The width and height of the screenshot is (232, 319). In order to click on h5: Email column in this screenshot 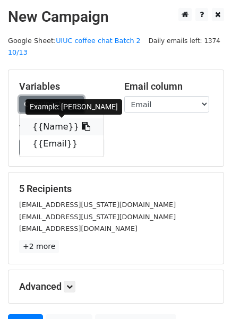, I will do `click(169, 87)`.